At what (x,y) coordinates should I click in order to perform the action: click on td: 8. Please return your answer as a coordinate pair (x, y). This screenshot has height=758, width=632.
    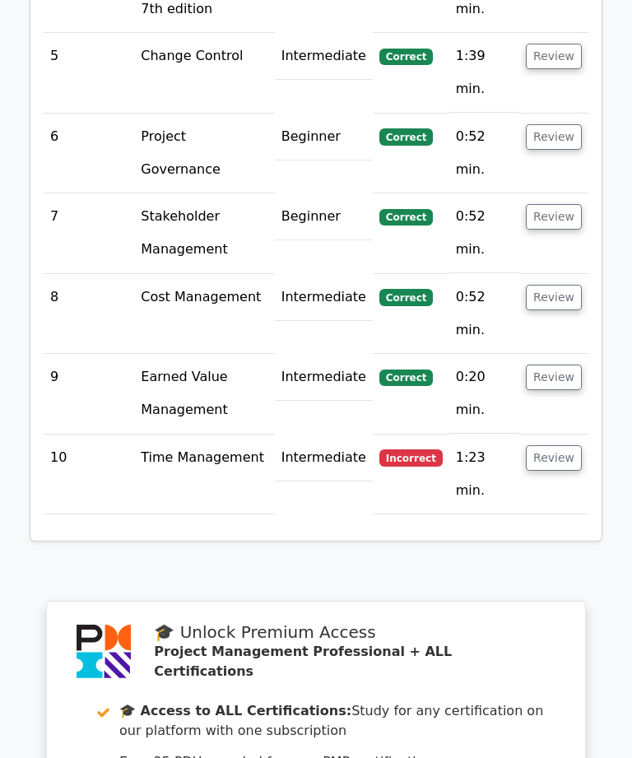
    Looking at the image, I should click on (89, 314).